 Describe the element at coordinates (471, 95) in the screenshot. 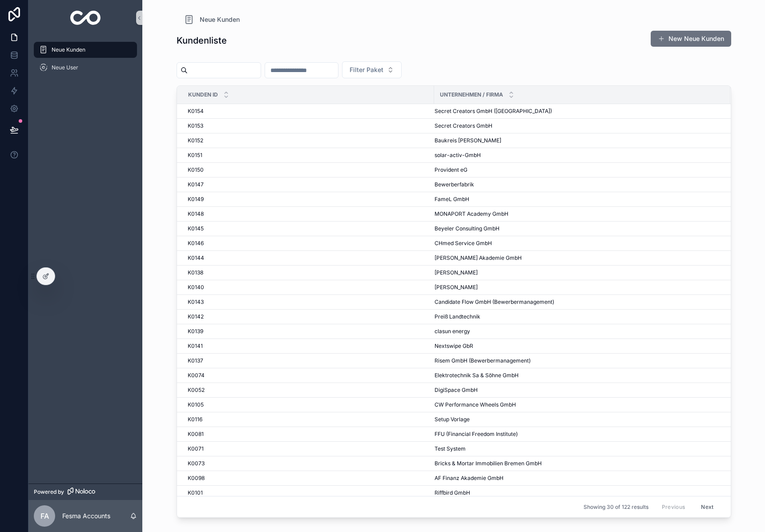

I see `span: Unternehmen / Firma` at that location.